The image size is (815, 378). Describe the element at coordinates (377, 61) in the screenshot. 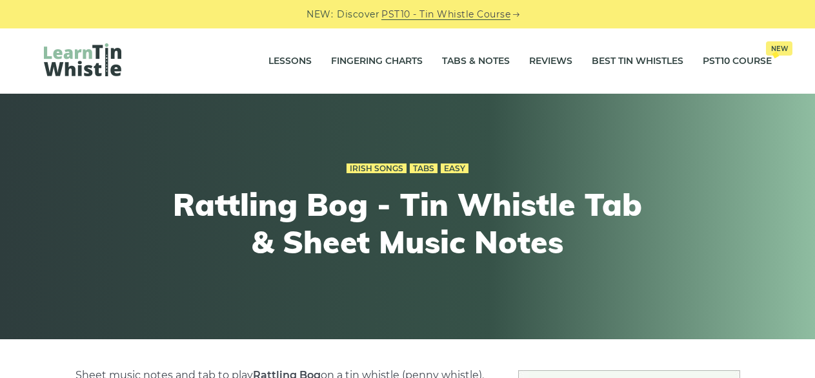

I see `a: Fingering Charts` at that location.